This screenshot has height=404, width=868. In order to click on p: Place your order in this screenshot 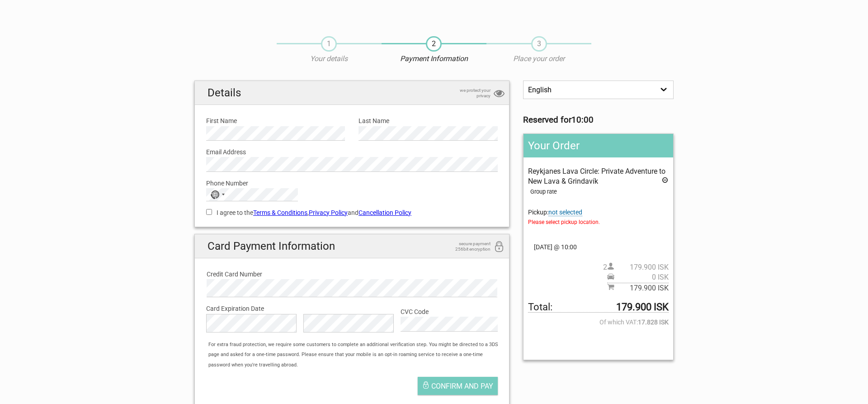, I will do `click(539, 59)`.